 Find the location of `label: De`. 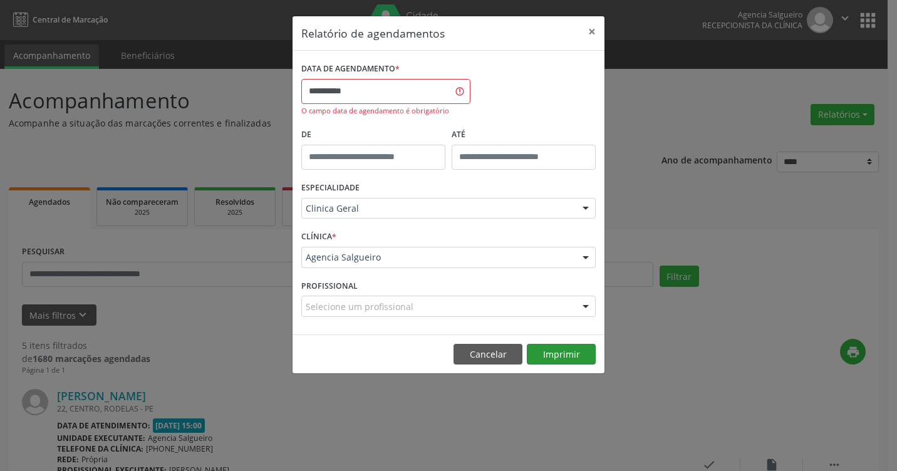

label: De is located at coordinates (373, 135).